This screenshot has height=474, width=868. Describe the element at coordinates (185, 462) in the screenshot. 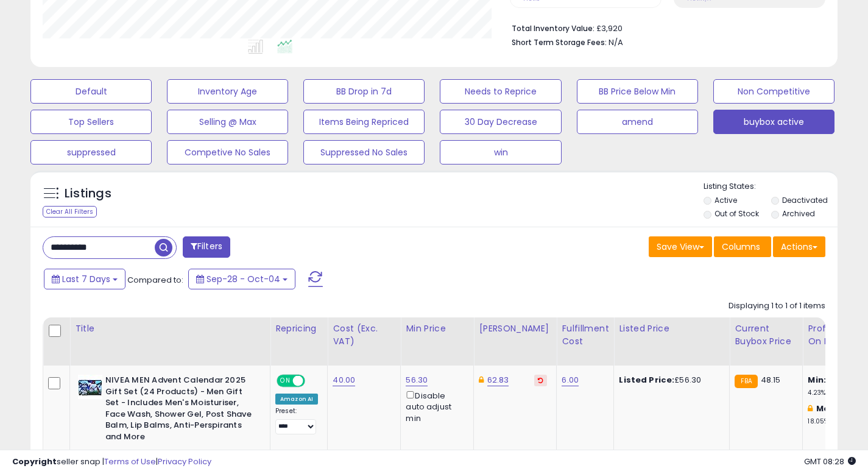

I see `a: Privacy Policy` at that location.